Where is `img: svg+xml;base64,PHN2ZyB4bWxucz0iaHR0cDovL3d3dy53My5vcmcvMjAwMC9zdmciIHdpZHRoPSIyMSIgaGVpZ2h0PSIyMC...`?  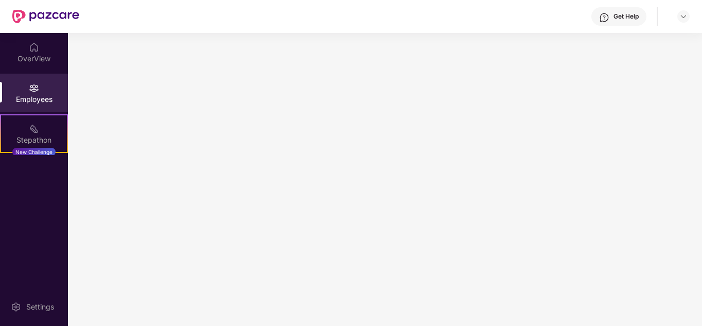 img: svg+xml;base64,PHN2ZyB4bWxucz0iaHR0cDovL3d3dy53My5vcmcvMjAwMC9zdmciIHdpZHRoPSIyMSIgaGVpZ2h0PSIyMC... is located at coordinates (34, 129).